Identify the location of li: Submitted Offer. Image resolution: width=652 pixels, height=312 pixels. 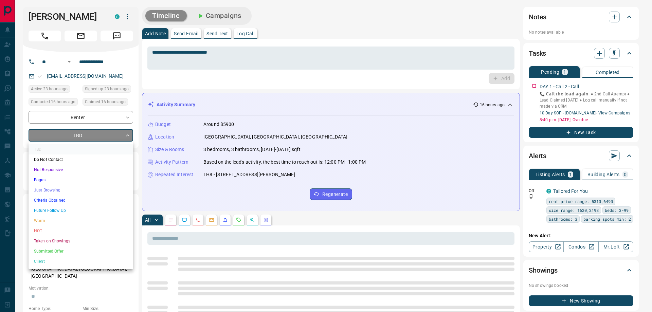
(81, 251).